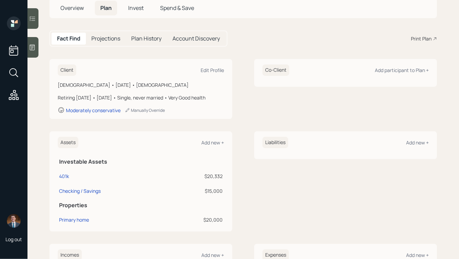 This screenshot has width=459, height=259. What do you see at coordinates (74, 220) in the screenshot?
I see `div: Primary home` at bounding box center [74, 220].